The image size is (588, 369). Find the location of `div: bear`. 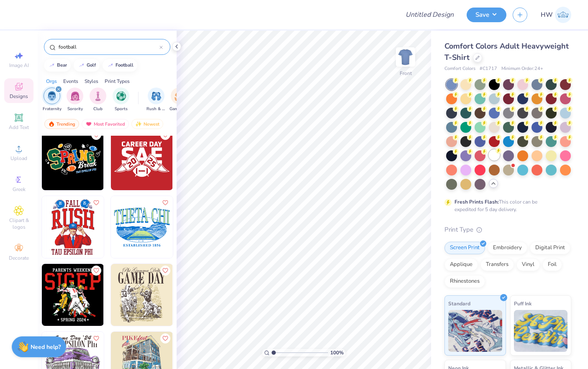

div: bear is located at coordinates (62, 65).